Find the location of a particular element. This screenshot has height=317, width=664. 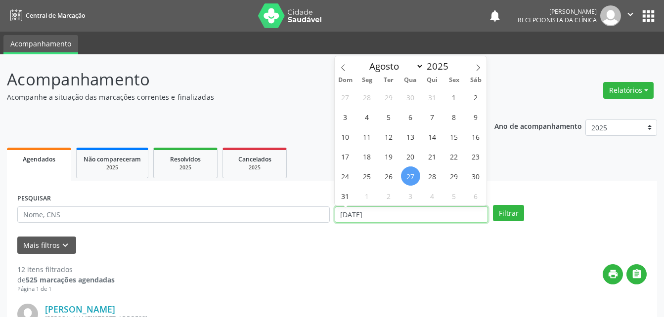

span: Agosto 14, 2025 is located at coordinates (432, 136).